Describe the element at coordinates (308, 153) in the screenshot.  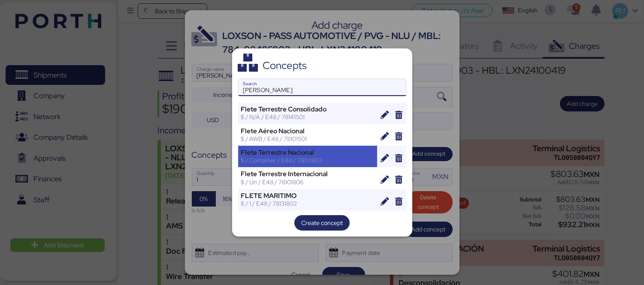
I see `div: Flete Terrestre Nacional` at that location.